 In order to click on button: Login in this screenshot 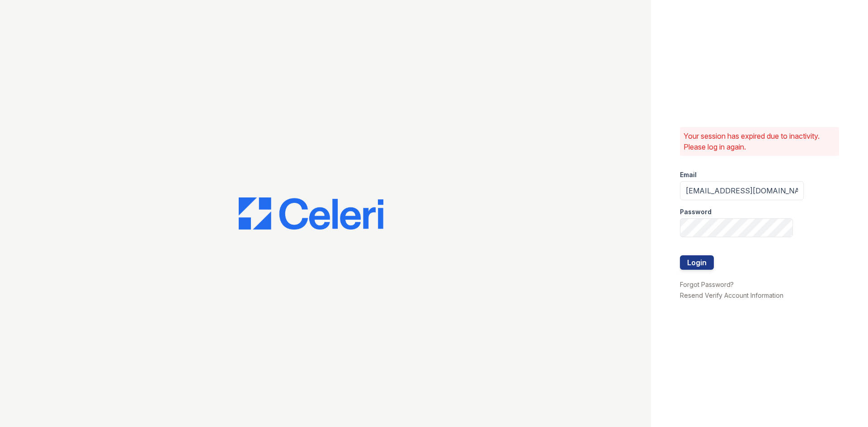, I will do `click(697, 262)`.